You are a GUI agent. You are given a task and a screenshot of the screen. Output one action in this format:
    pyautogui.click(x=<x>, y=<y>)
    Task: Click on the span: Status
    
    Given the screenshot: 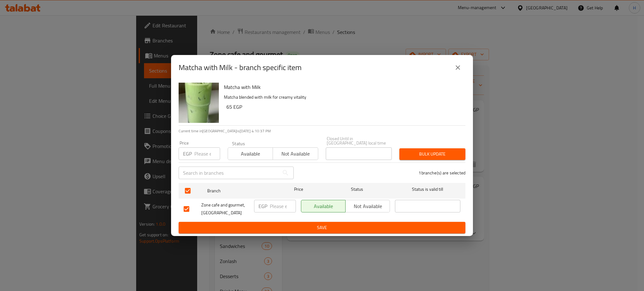 What is the action you would take?
    pyautogui.click(x=357, y=190)
    